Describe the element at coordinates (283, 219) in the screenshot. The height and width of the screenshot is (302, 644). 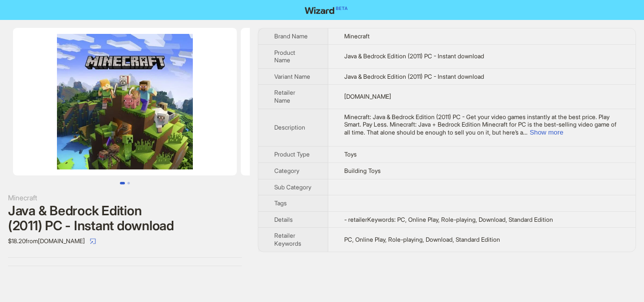
I see `span: Details` at that location.